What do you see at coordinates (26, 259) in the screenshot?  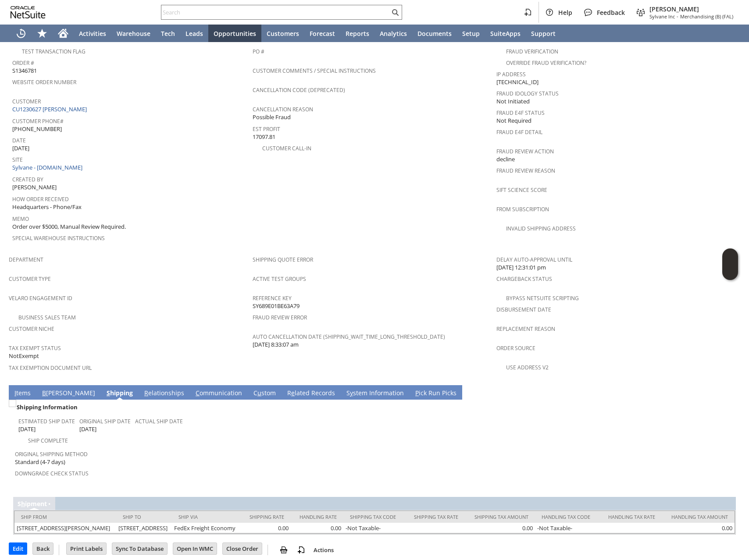 I see `a: Department` at bounding box center [26, 259].